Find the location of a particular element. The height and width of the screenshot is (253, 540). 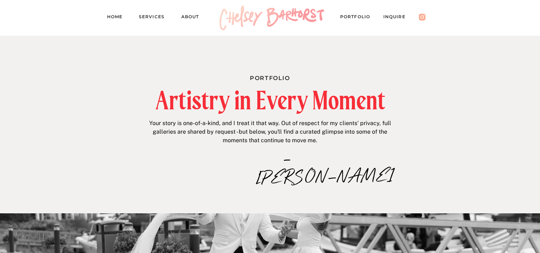

a: PORTFOLIO is located at coordinates (359, 18).